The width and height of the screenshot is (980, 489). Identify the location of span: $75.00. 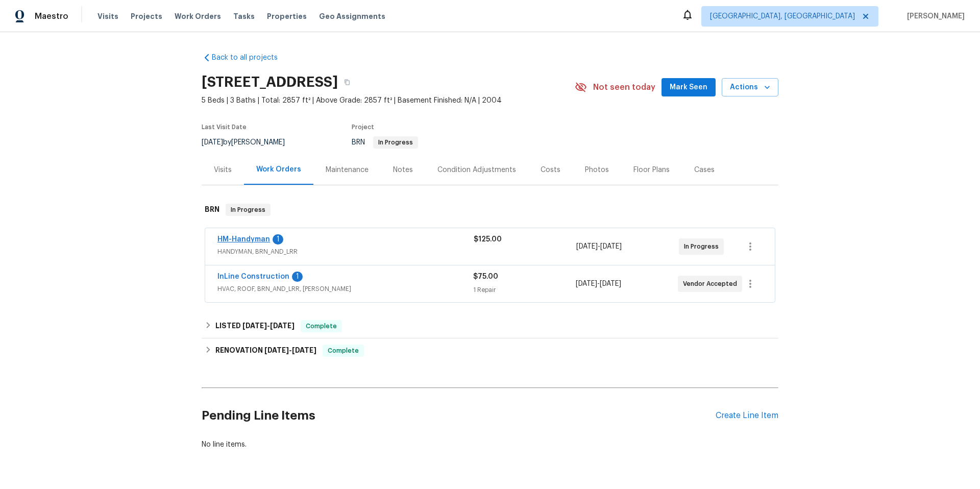
(486, 277).